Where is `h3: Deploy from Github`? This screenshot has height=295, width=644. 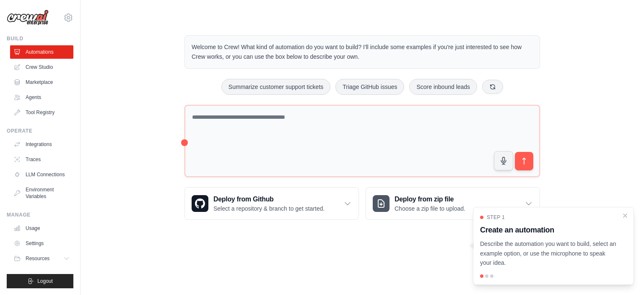
h3: Deploy from Github is located at coordinates (269, 200).